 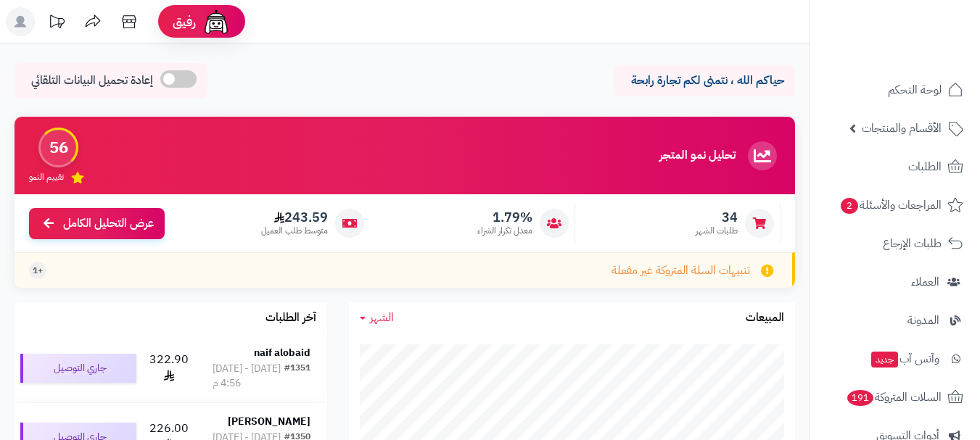 What do you see at coordinates (890, 205) in the screenshot?
I see `span: المراجعات والأسئلة` at bounding box center [890, 205].